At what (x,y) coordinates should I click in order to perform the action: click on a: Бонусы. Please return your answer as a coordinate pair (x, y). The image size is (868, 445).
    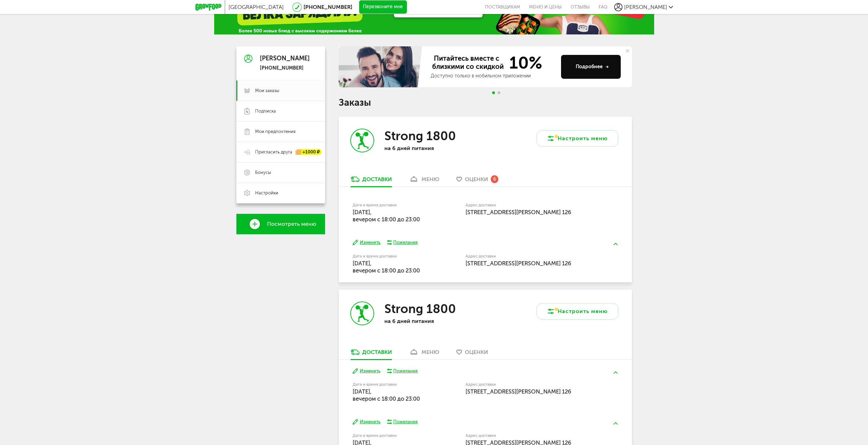
    Looking at the image, I should click on (281, 172).